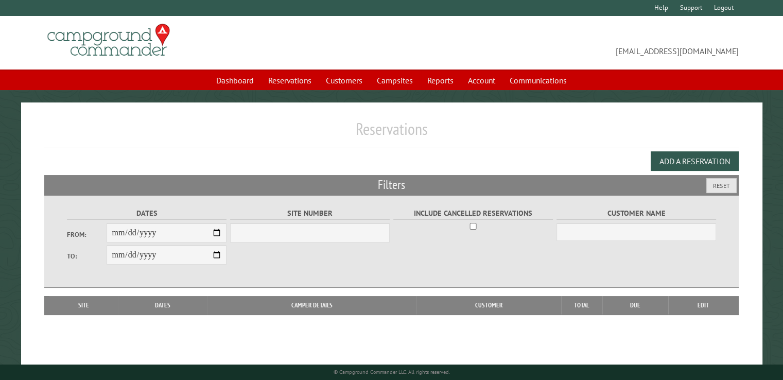 Image resolution: width=783 pixels, height=380 pixels. I want to click on label: Include Cancelled Reservations, so click(473, 213).